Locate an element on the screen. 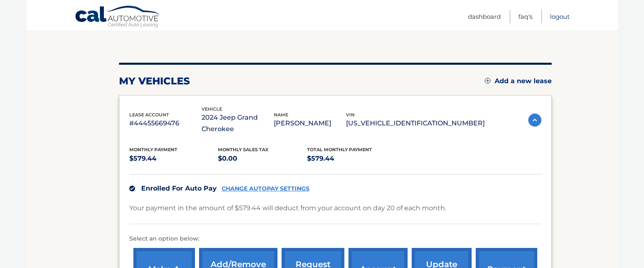  a: CHANGE AUTOPAY SETTINGS is located at coordinates (266, 188).